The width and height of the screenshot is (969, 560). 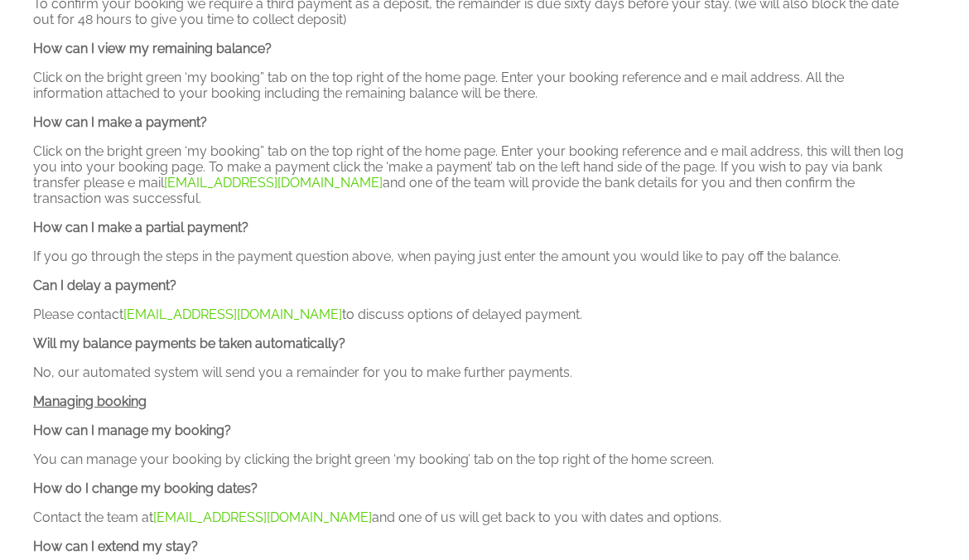 I want to click on strong: How can I manage my booking?, so click(x=132, y=430).